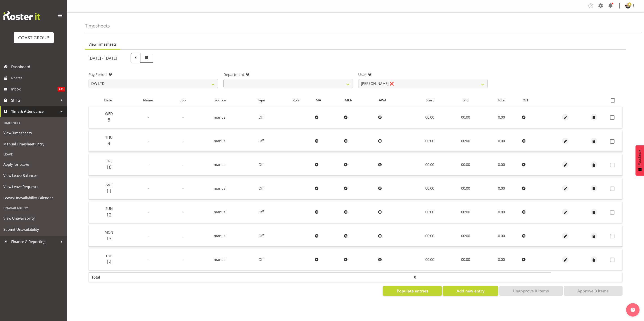  I want to click on div: Unavailability, so click(33, 208).